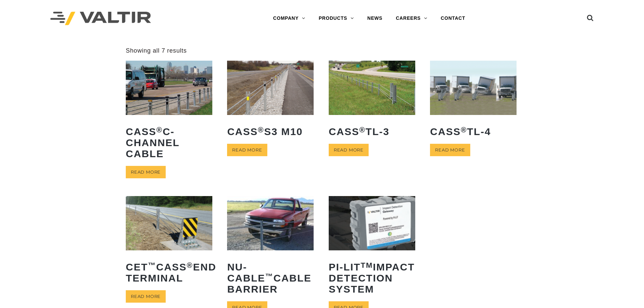 This screenshot has width=644, height=308. I want to click on a: Read more about “CASS® S3 M10”, so click(247, 150).